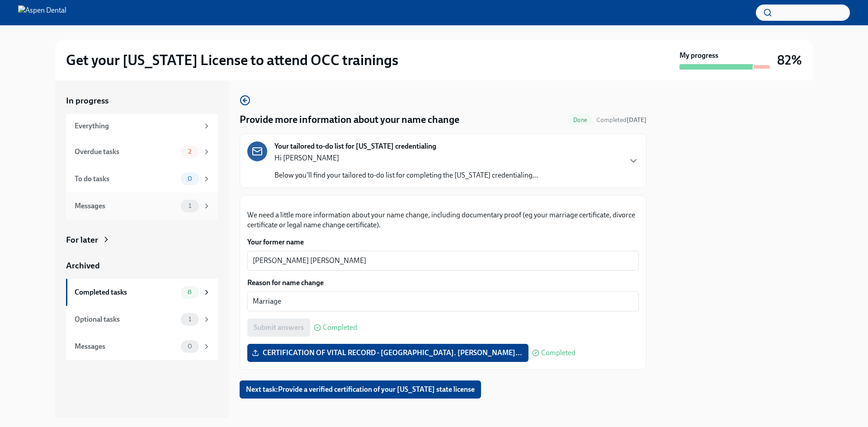  I want to click on strong: My progress, so click(699, 56).